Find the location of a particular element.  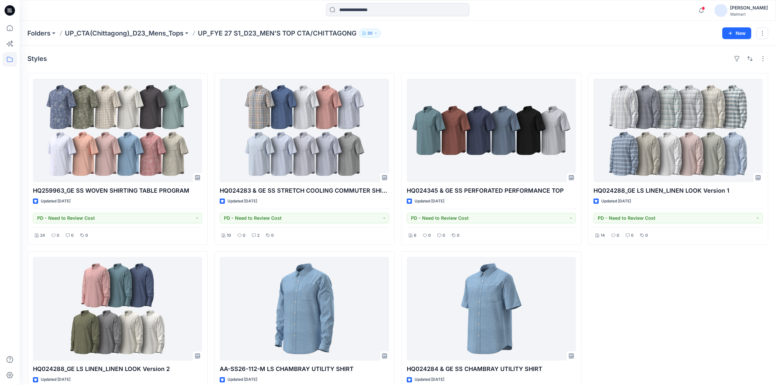

p: HQ024284 & GE SS CHAMBRAY UTILITY SHIRT is located at coordinates (491, 369).